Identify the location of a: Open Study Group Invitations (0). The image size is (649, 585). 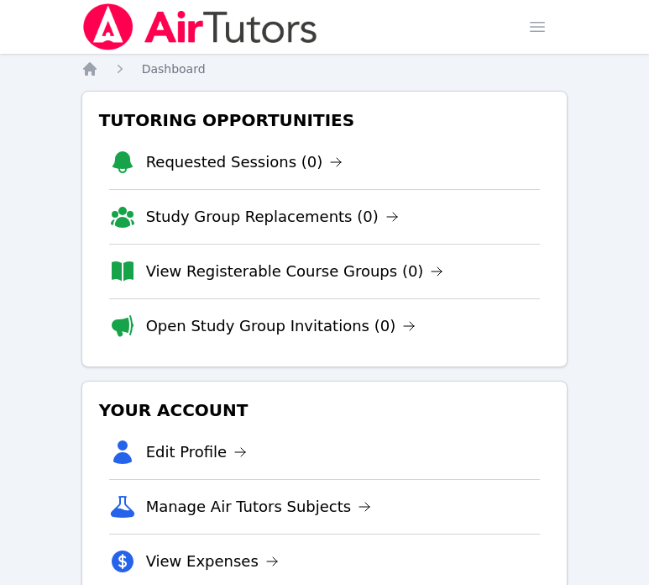
(281, 326).